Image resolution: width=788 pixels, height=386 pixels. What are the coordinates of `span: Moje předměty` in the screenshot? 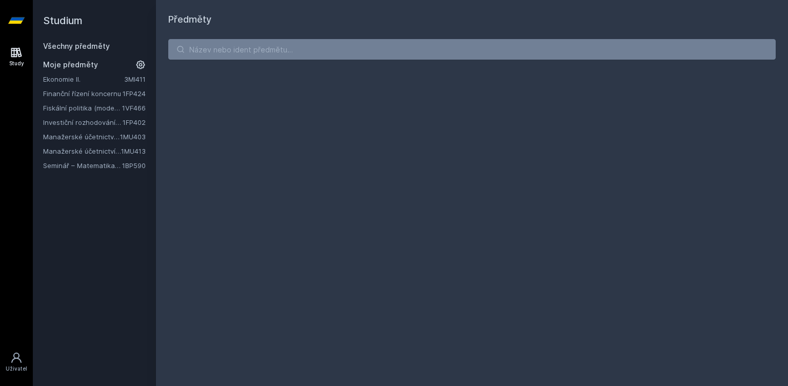 It's located at (70, 65).